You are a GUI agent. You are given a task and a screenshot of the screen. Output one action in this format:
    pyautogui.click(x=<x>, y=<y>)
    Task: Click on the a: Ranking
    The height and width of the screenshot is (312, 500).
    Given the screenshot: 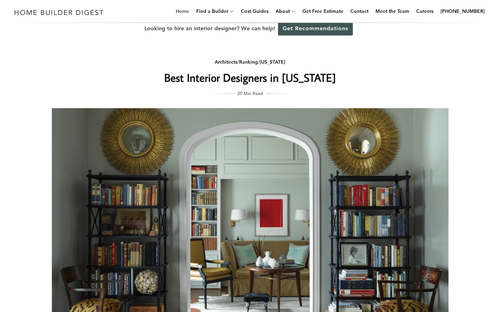 What is the action you would take?
    pyautogui.click(x=248, y=62)
    